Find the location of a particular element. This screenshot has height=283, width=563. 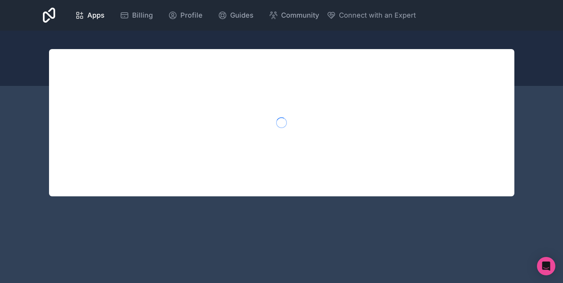

a: Community is located at coordinates (294, 15).